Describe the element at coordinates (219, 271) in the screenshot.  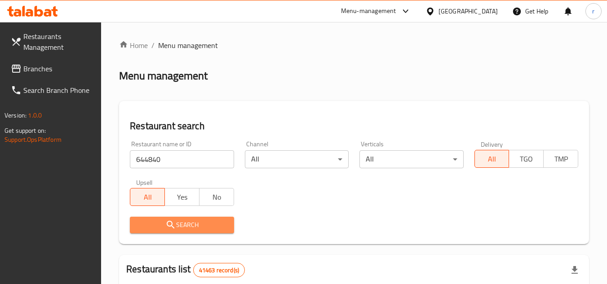
I see `span: 41463 record(s)` at that location.